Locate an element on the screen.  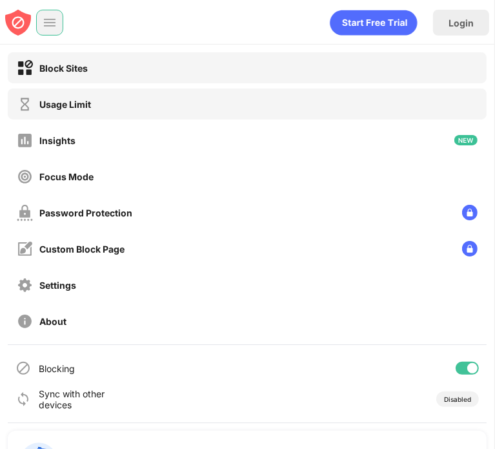
img: focus-off.svg is located at coordinates (25, 176).